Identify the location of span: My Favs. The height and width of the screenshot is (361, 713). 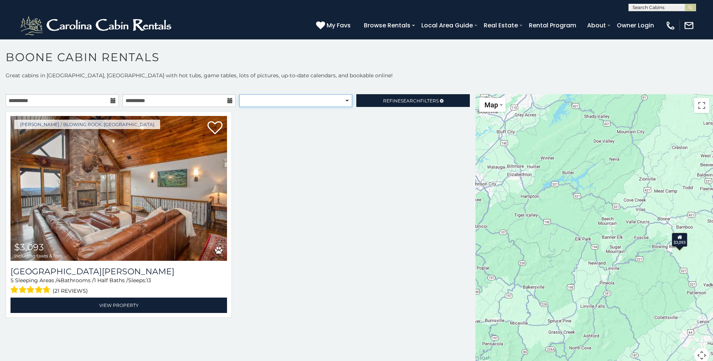
(339, 25).